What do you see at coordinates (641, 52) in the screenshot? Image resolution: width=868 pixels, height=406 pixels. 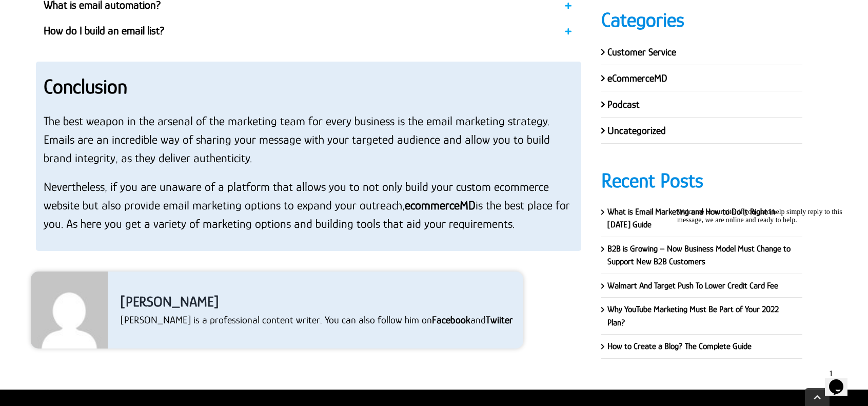 I see `a: Customer Service` at bounding box center [641, 52].